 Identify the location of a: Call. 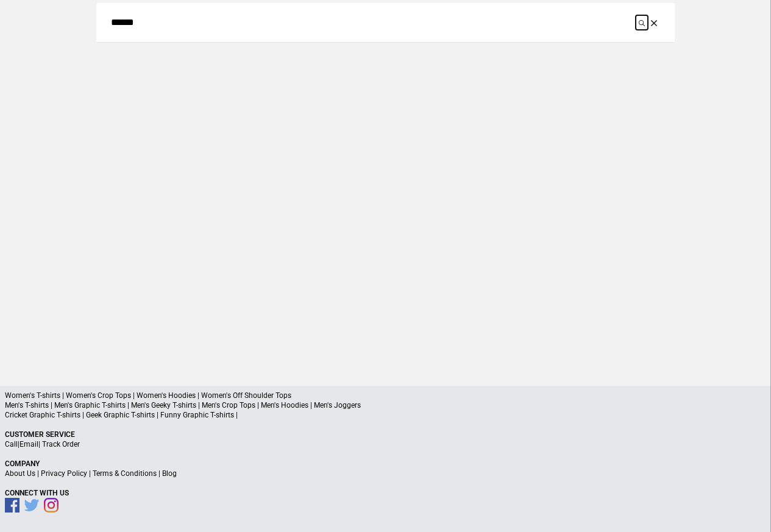
(11, 444).